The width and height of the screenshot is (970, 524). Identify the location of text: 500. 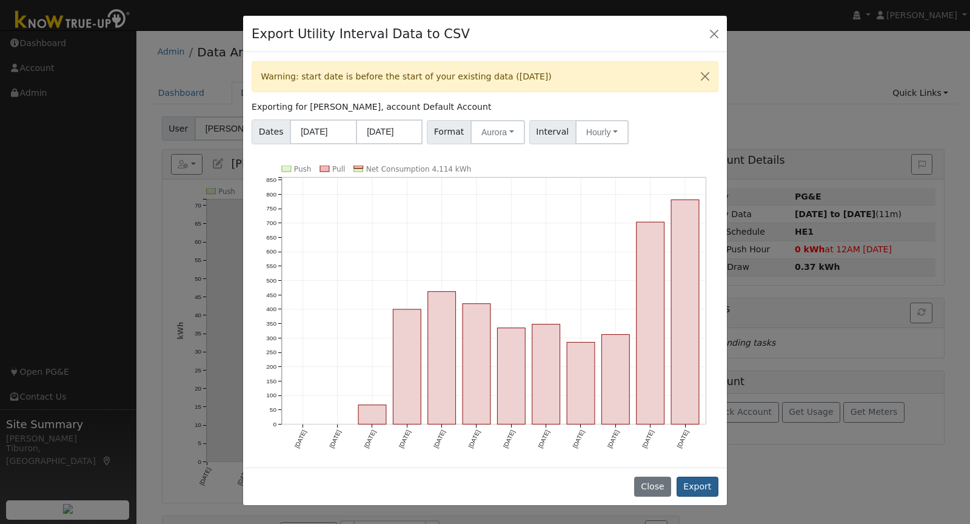
(271, 280).